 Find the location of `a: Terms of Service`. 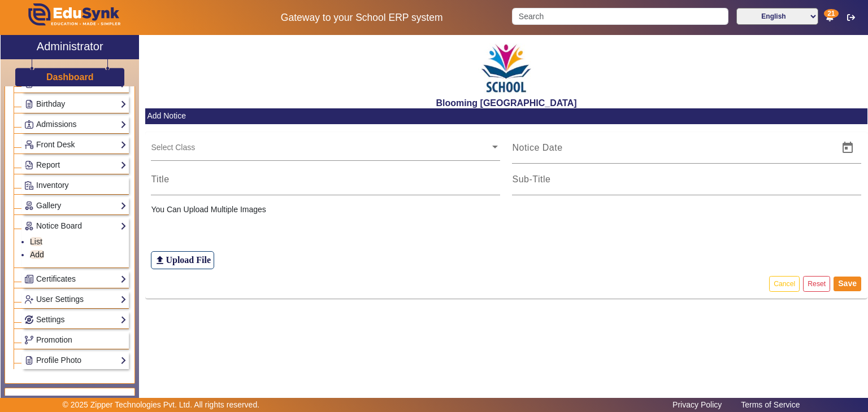

a: Terms of Service is located at coordinates (770, 405).